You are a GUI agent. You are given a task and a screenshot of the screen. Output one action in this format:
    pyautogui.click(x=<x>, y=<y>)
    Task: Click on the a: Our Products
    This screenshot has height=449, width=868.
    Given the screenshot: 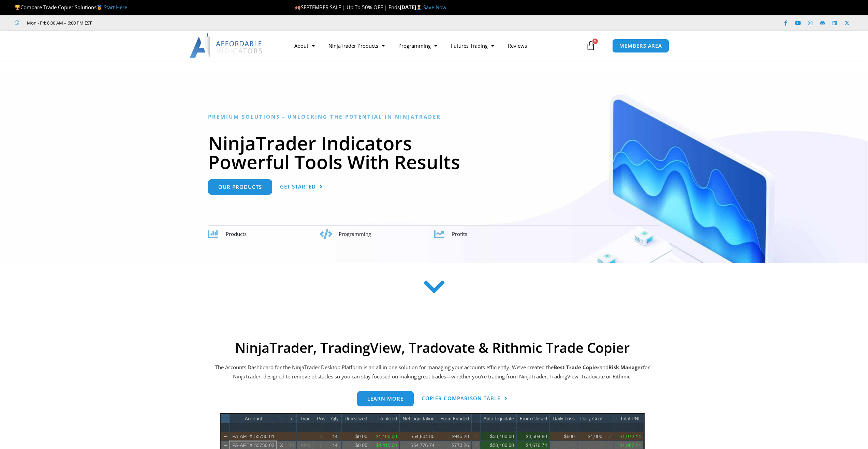 What is the action you would take?
    pyautogui.click(x=240, y=187)
    